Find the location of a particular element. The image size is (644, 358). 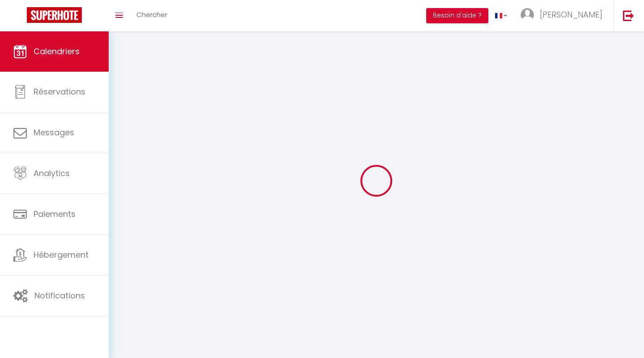

span: Notifications is located at coordinates (60, 295).